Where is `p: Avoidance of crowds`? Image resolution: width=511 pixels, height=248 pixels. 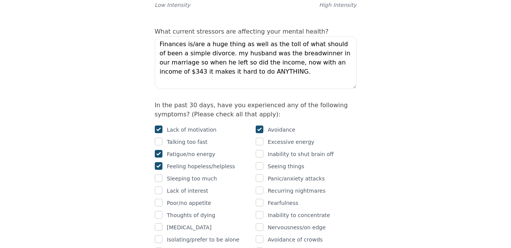
p: Avoidance of crowds is located at coordinates (295, 240).